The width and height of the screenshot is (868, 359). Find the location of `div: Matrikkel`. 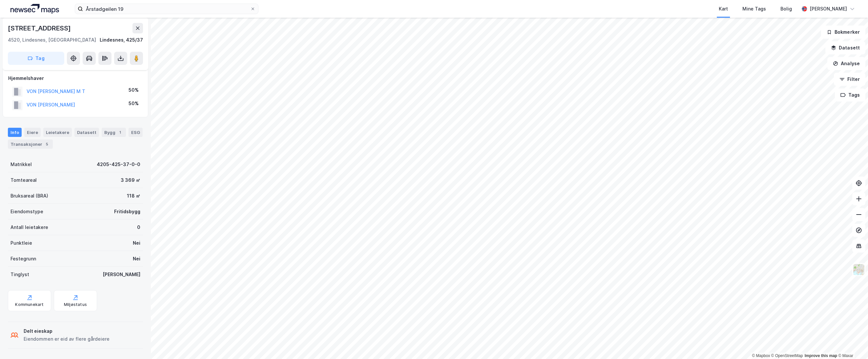

div: Matrikkel is located at coordinates (21, 164).